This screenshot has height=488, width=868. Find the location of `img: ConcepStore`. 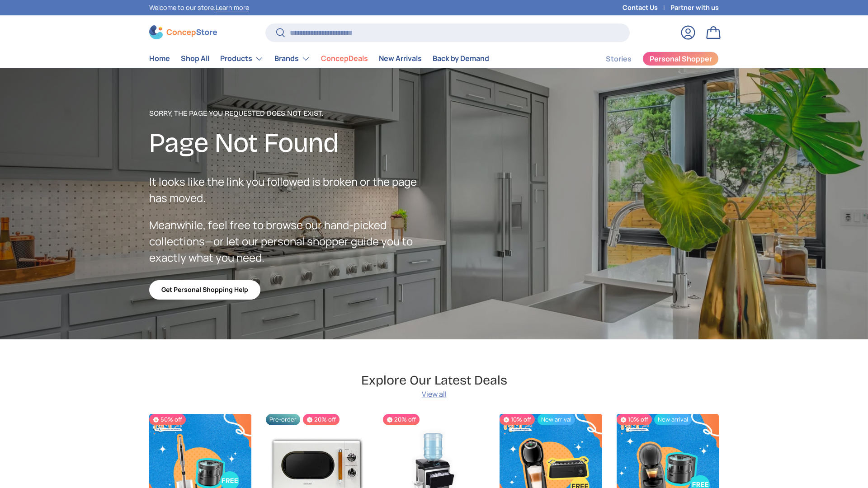

img: ConcepStore is located at coordinates (183, 32).